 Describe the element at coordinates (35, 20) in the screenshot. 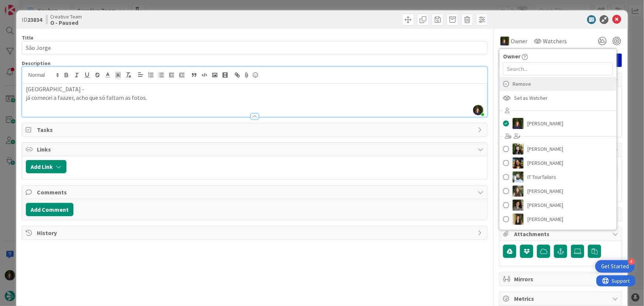

I see `b: 23834` at that location.